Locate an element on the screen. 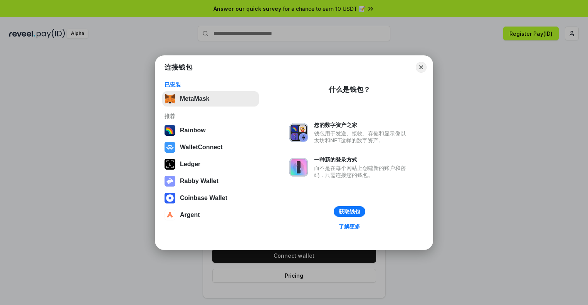 The width and height of the screenshot is (588, 305). h1: 连接钱包 is located at coordinates (178, 67).